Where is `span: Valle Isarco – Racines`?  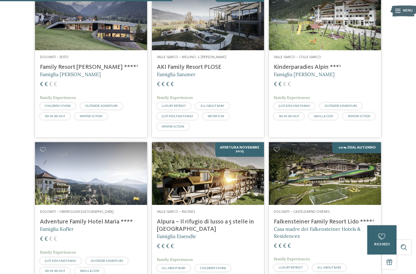
span: Valle Isarco – Racines is located at coordinates (176, 212).